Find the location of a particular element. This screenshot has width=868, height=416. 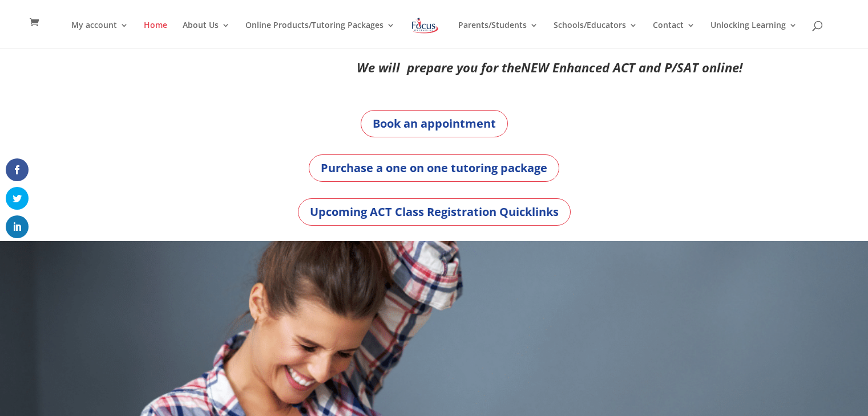

a: Contact is located at coordinates (674, 34).